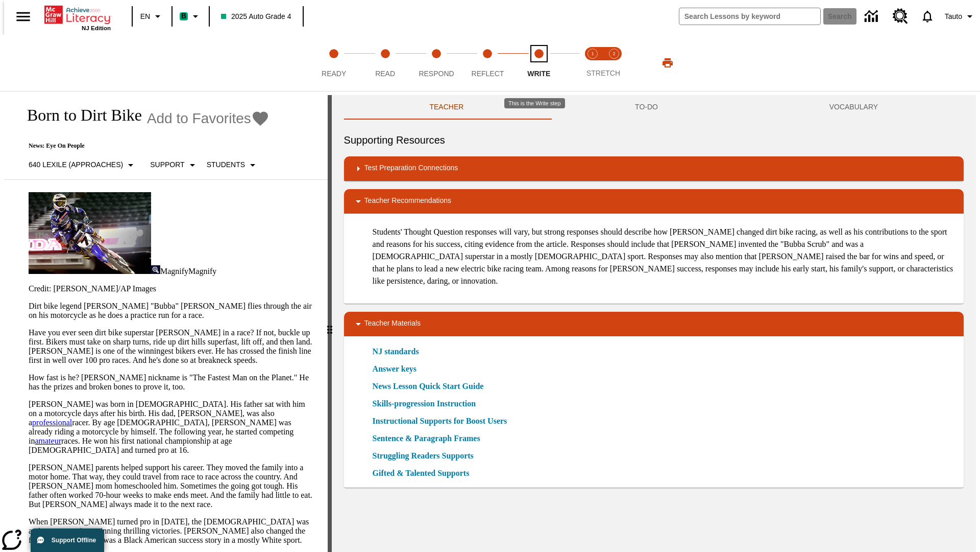 The height and width of the screenshot is (552, 980). What do you see at coordinates (256, 16) in the screenshot?
I see `span: 2025 Auto Grade 4` at bounding box center [256, 16].